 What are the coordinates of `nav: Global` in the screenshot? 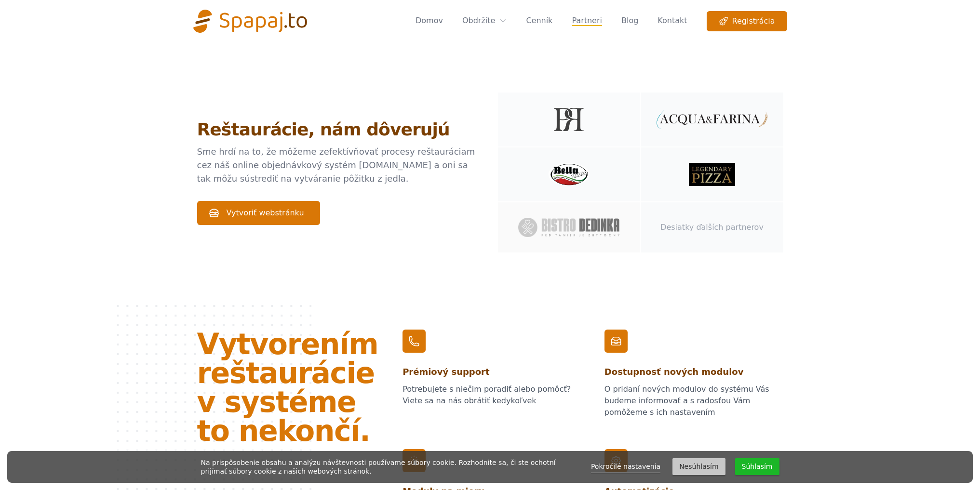 It's located at (490, 22).